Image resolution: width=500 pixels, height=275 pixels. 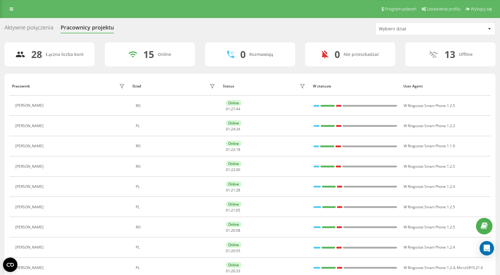 What do you see at coordinates (238, 149) in the screenshot?
I see `span: 18` at bounding box center [238, 149].